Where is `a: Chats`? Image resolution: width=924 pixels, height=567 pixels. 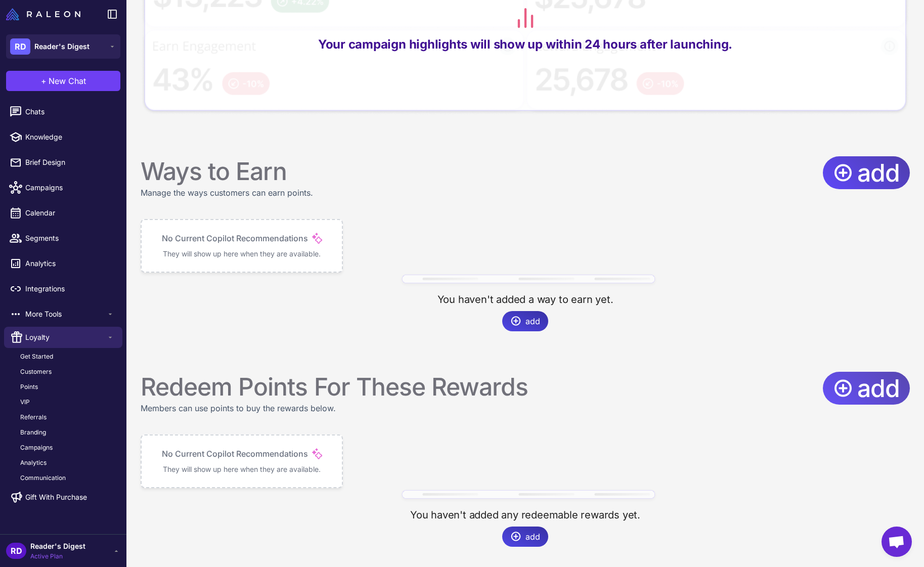 a: Chats is located at coordinates (63, 112).